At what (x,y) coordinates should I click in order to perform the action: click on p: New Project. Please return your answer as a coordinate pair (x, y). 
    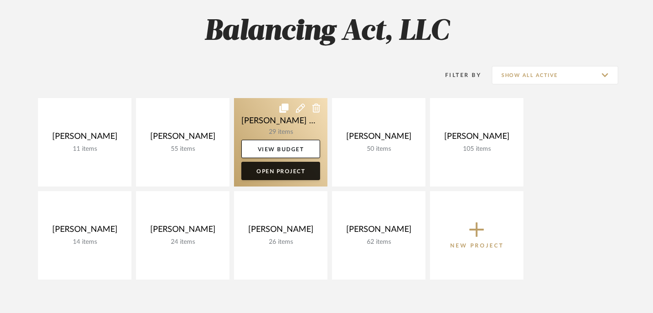
    Looking at the image, I should click on (477, 245).